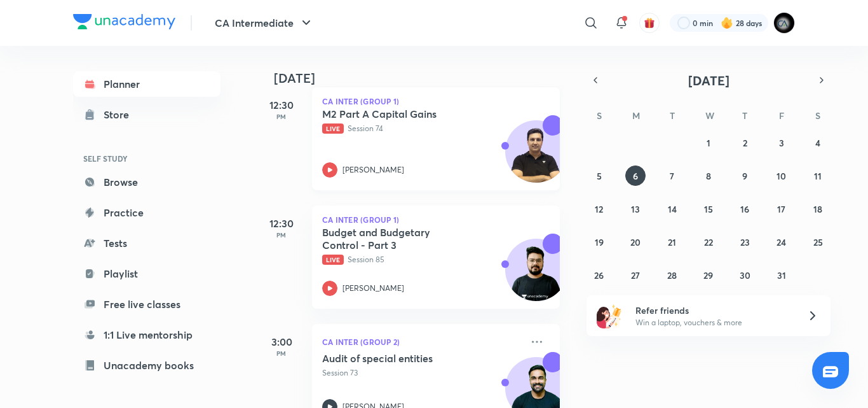  I want to click on abbr: October 24, 2025, so click(781, 242).